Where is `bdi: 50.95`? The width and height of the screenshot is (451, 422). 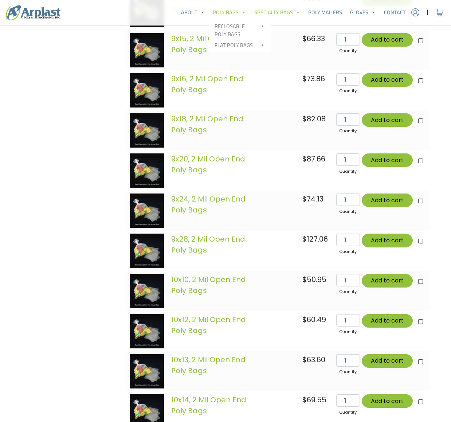 bdi: 50.95 is located at coordinates (314, 279).